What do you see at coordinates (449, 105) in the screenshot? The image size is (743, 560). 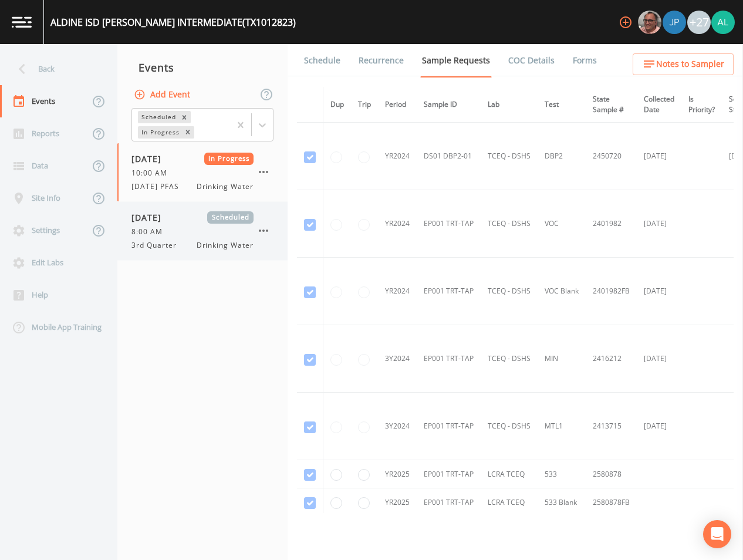 I see `th: Sample ID` at bounding box center [449, 105].